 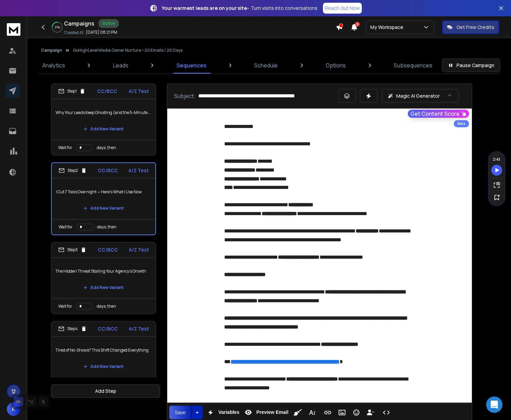 What do you see at coordinates (104, 192) in the screenshot?
I see `p: I Cut 7 Tools Overnight — Here’s What I Use Now` at bounding box center [104, 192].